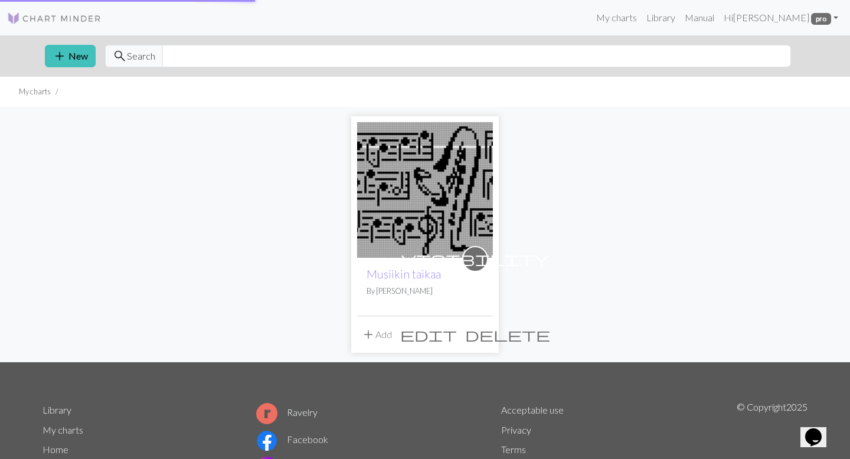 This screenshot has height=459, width=850. Describe the element at coordinates (428, 335) in the screenshot. I see `span: edit` at that location.